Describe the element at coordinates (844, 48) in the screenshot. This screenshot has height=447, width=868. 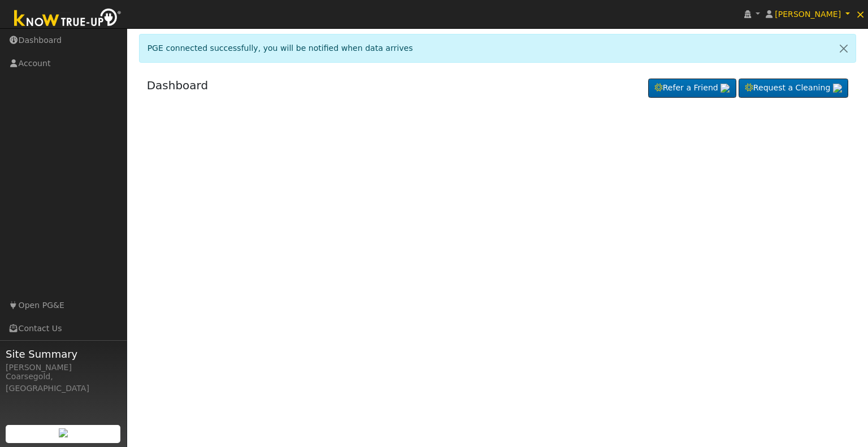
I see `a: Close` at that location.